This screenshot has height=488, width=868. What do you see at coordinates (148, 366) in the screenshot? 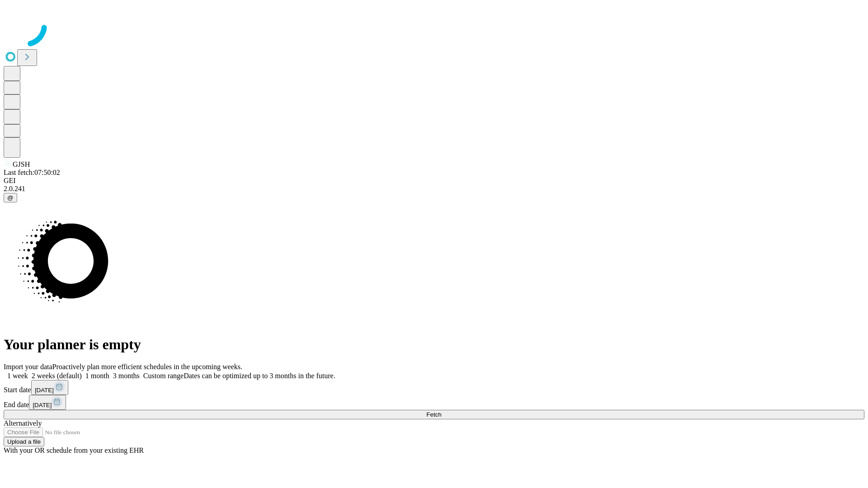
I see `span: Proactively plan more efficient schedules in the upcoming weeks.` at bounding box center [148, 366].